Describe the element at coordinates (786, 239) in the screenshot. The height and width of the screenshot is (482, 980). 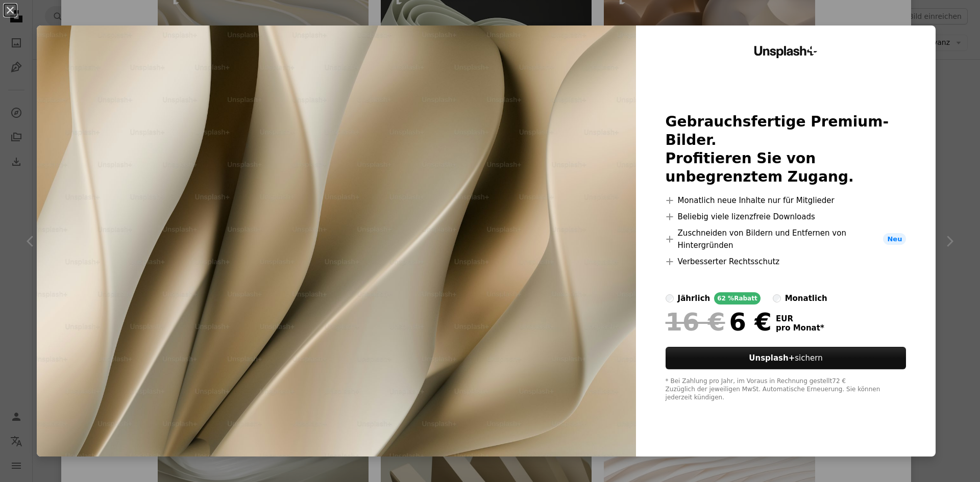
I see `li: Zuschneiden von Bildern und Entfernen von Hintergründen` at that location.